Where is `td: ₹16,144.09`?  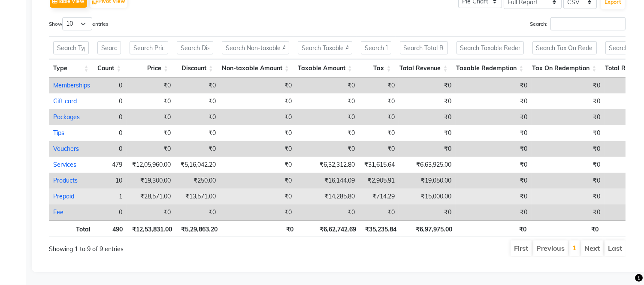 td: ₹16,144.09 is located at coordinates (327, 181).